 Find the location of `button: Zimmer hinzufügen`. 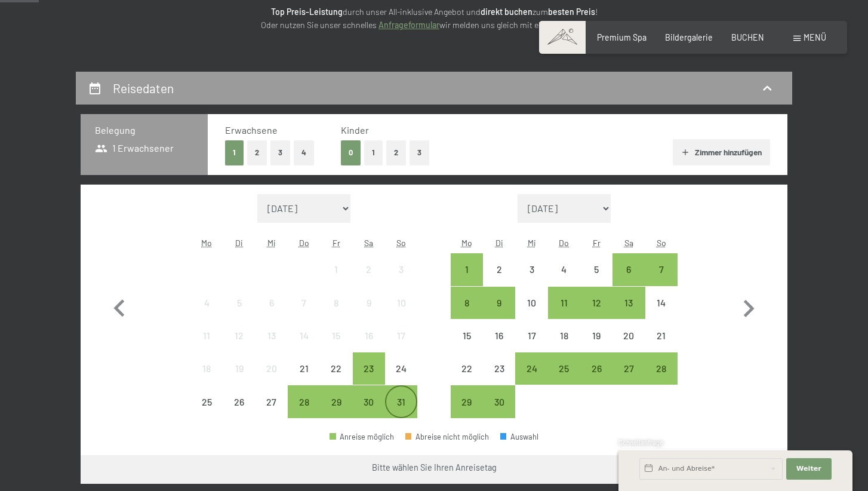

button: Zimmer hinzufügen is located at coordinates (722, 153).